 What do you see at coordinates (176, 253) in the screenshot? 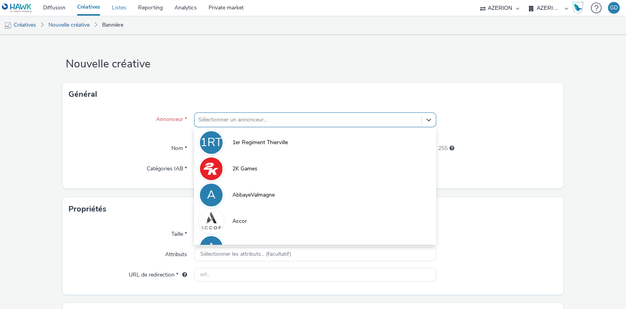
I see `label: Attributs` at bounding box center [176, 253].